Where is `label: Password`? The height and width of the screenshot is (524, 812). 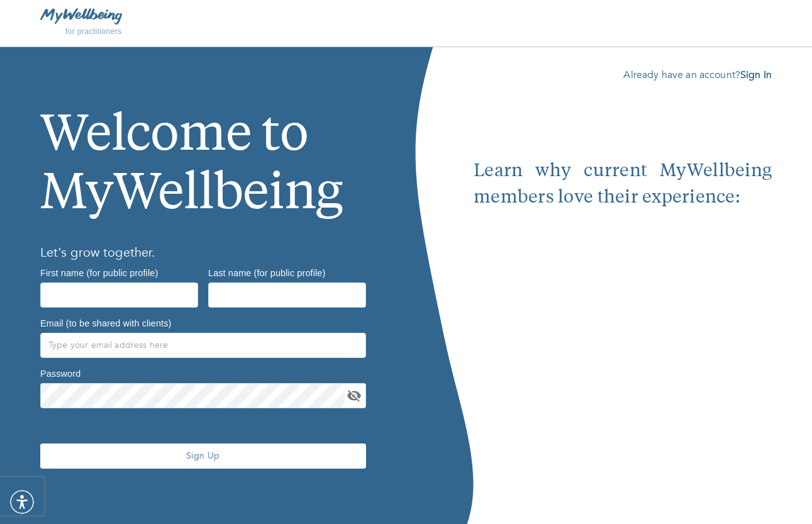 label: Password is located at coordinates (60, 373).